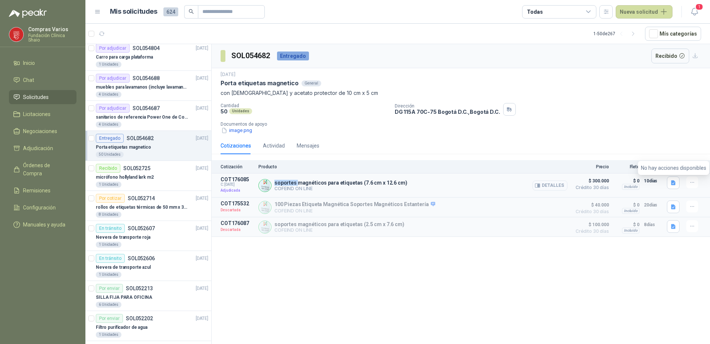 This screenshot has width=710, height=344. I want to click on a: Adjudicación, so click(43, 148).